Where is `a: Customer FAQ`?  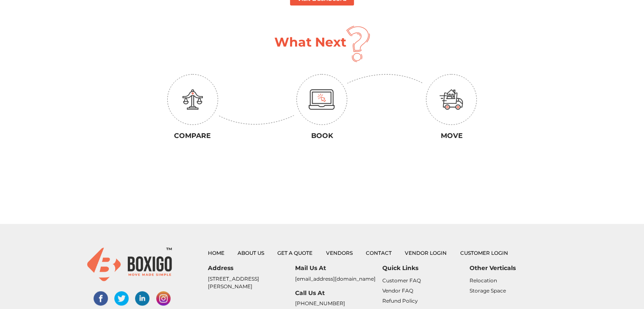 a: Customer FAQ is located at coordinates (401, 280).